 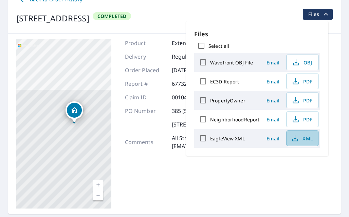 What do you see at coordinates (192, 84) in the screenshot?
I see `p: 67732496` at bounding box center [192, 84].